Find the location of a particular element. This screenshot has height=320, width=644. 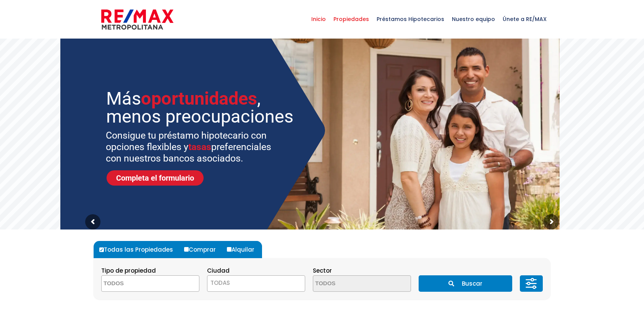

span: Ciudad is located at coordinates (218, 270).